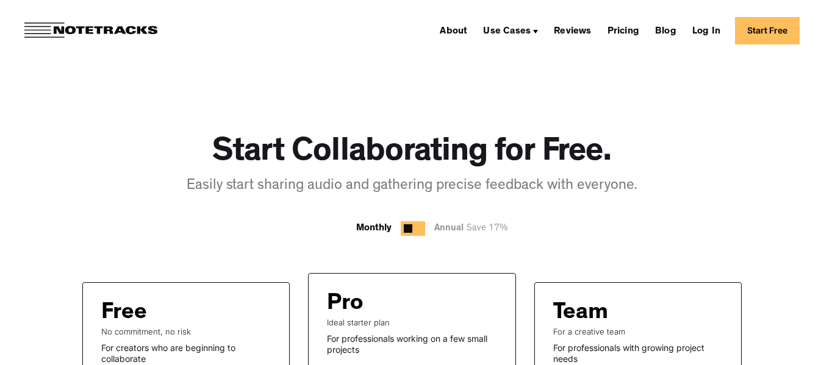 This screenshot has width=824, height=365. What do you see at coordinates (623, 30) in the screenshot?
I see `a: Pricing` at bounding box center [623, 30].